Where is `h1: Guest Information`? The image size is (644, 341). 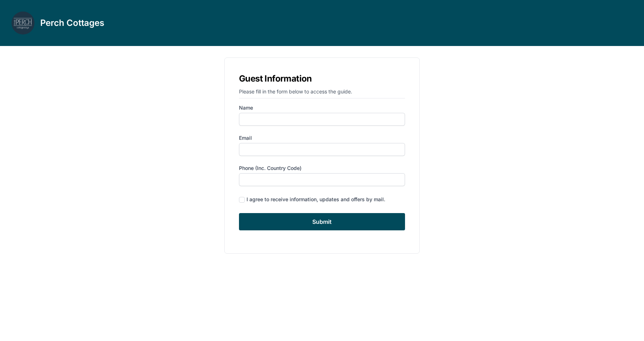
h1: Guest Information is located at coordinates (322, 78).